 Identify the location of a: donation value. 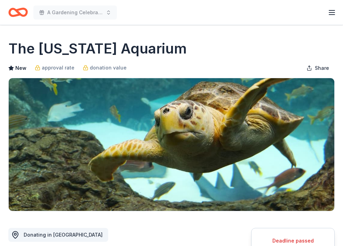
(105, 68).